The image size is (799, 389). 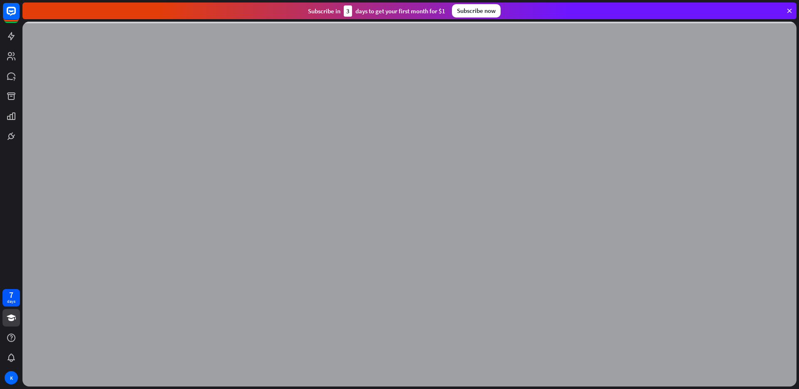 What do you see at coordinates (11, 295) in the screenshot?
I see `div: 7` at bounding box center [11, 295].